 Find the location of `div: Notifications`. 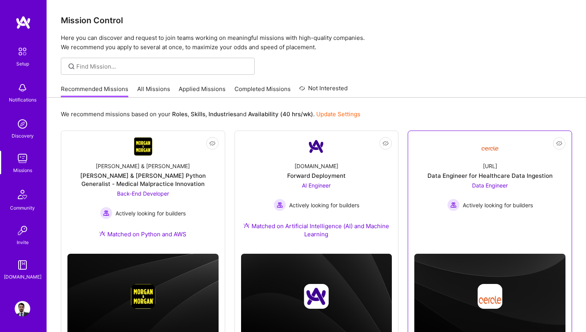

div: Notifications is located at coordinates (22, 100).